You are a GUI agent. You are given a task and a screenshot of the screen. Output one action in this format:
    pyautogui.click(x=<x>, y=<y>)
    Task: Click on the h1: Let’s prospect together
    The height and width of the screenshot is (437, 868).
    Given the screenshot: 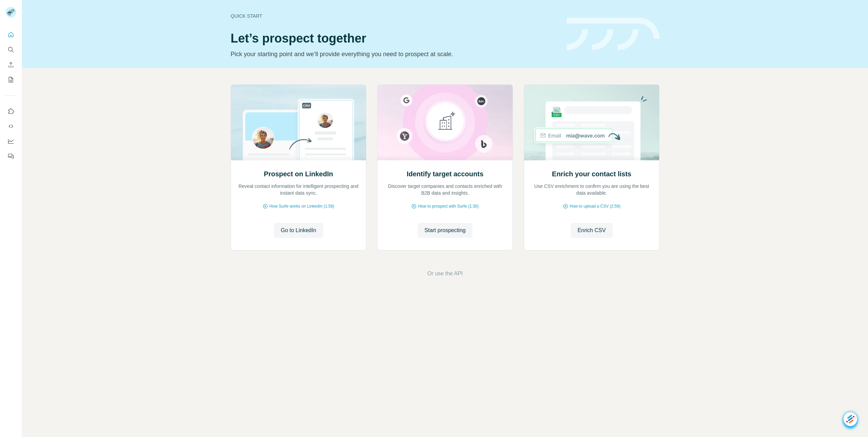 What is the action you would take?
    pyautogui.click(x=395, y=39)
    